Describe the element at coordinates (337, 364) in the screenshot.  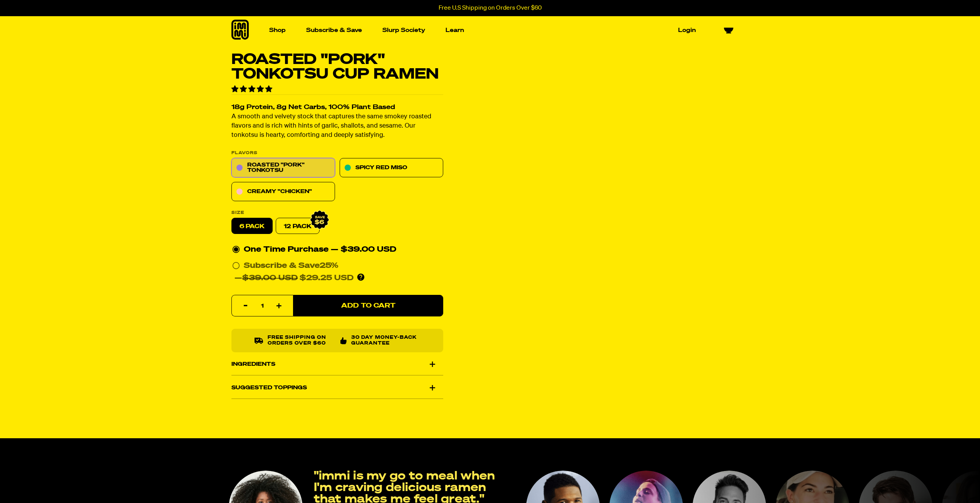
I see `div: Ingredients` at that location.